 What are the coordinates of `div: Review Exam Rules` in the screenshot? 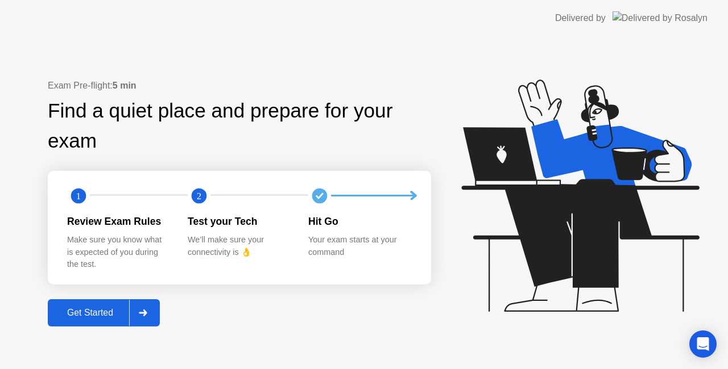 It's located at (118, 222).